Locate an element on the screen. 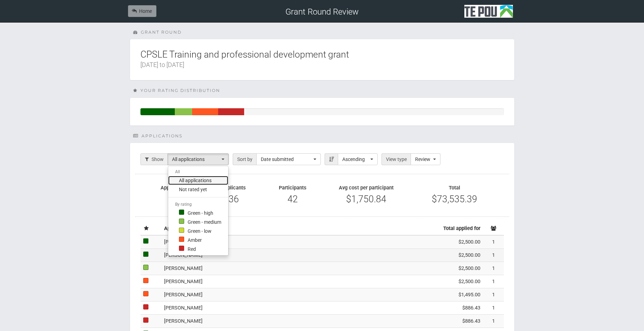 This screenshot has height=331, width=644. td: $1,495.00 is located at coordinates (452, 295).